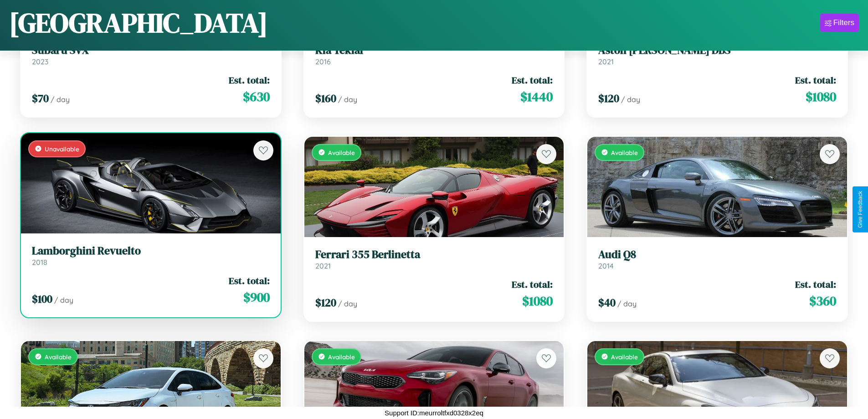  I want to click on span: $ 1440, so click(536, 97).